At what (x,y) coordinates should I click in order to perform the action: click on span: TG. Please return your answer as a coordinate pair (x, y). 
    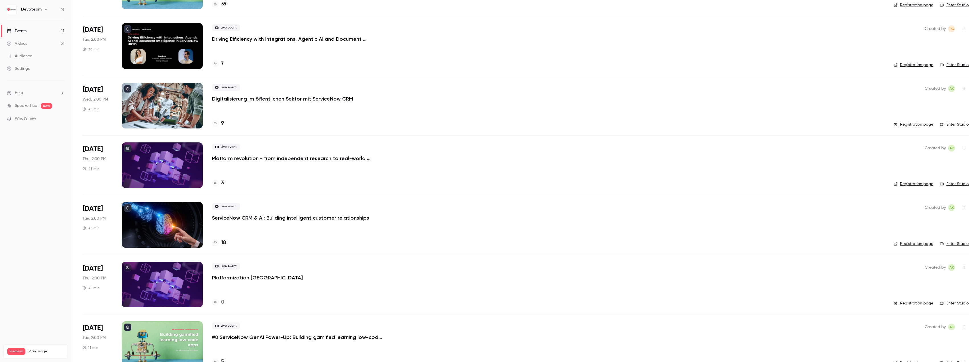
    Looking at the image, I should click on (952, 29).